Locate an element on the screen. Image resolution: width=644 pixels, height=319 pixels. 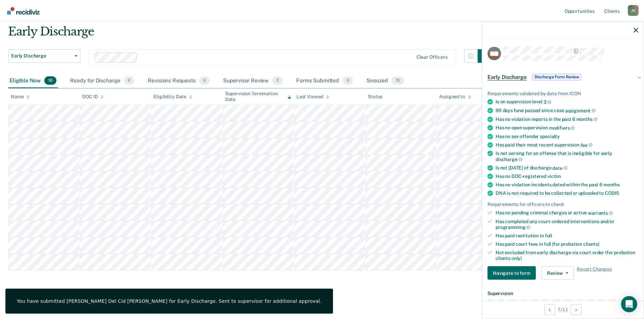
div: Has no violation reports in the past 6 is located at coordinates (567, 119).